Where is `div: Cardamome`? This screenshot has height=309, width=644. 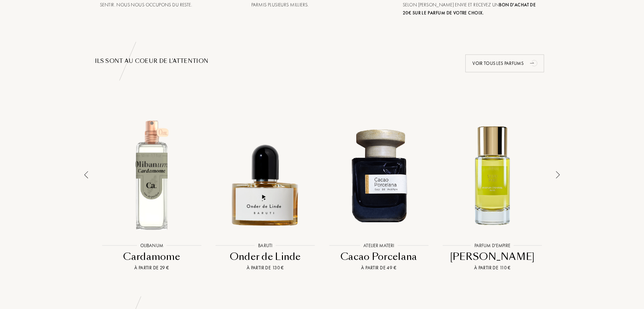 div: Cardamome is located at coordinates (152, 256).